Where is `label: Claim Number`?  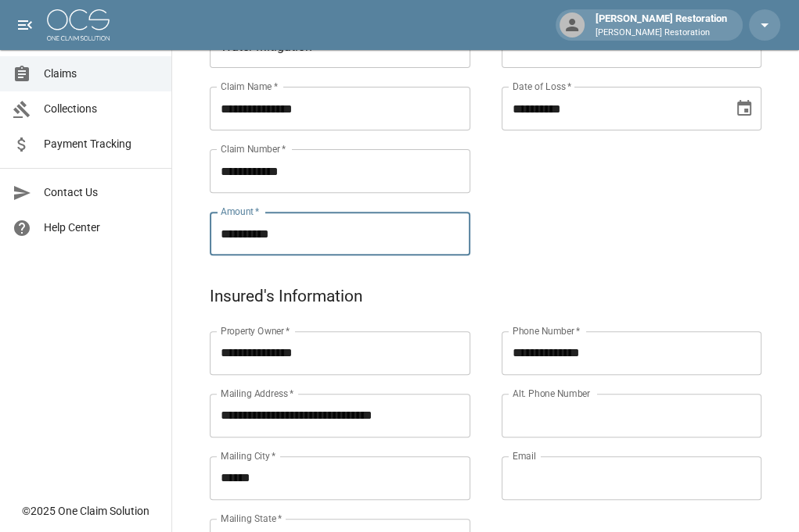 label: Claim Number is located at coordinates (253, 148).